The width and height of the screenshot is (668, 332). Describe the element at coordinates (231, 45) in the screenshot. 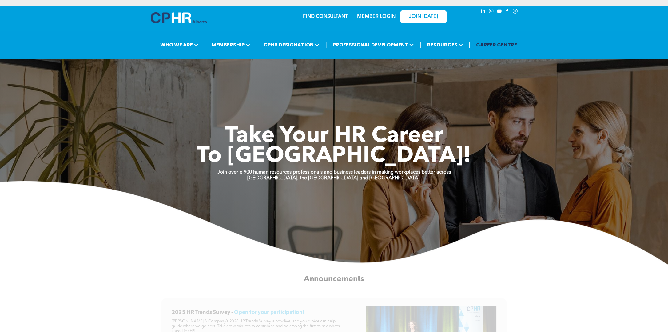

I see `span: MEMBERSHIP` at that location.